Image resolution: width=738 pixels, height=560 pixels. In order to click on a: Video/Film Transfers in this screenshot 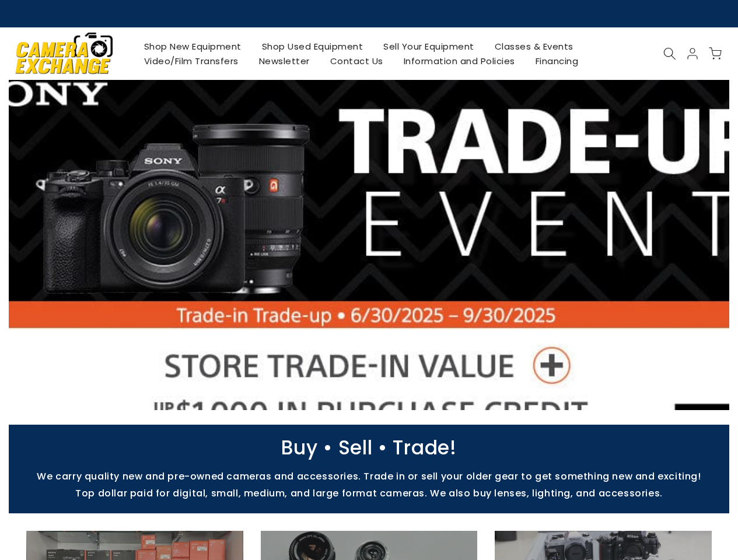, I will do `click(191, 61)`.